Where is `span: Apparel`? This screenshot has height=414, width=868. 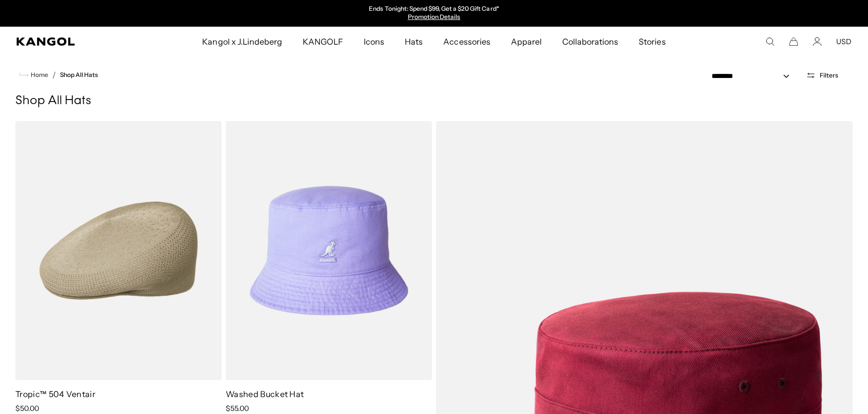 span: Apparel is located at coordinates (527, 41).